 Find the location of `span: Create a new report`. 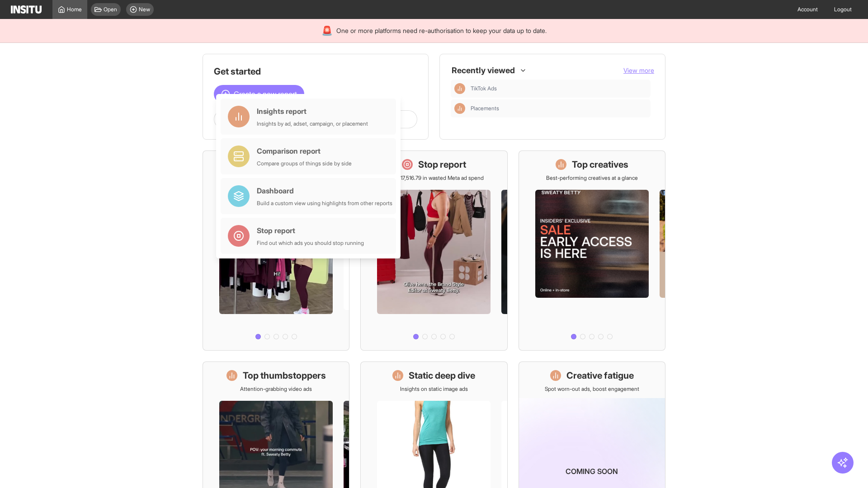

span: Create a new report is located at coordinates (265, 94).